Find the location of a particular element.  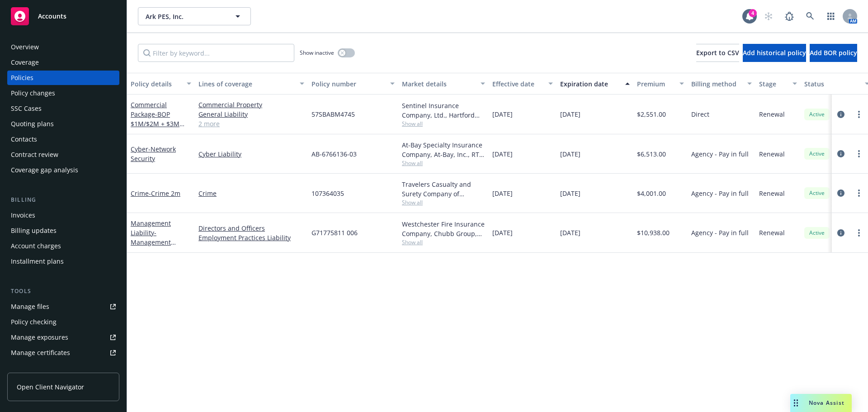

span: $10,938.00 is located at coordinates (653, 233).